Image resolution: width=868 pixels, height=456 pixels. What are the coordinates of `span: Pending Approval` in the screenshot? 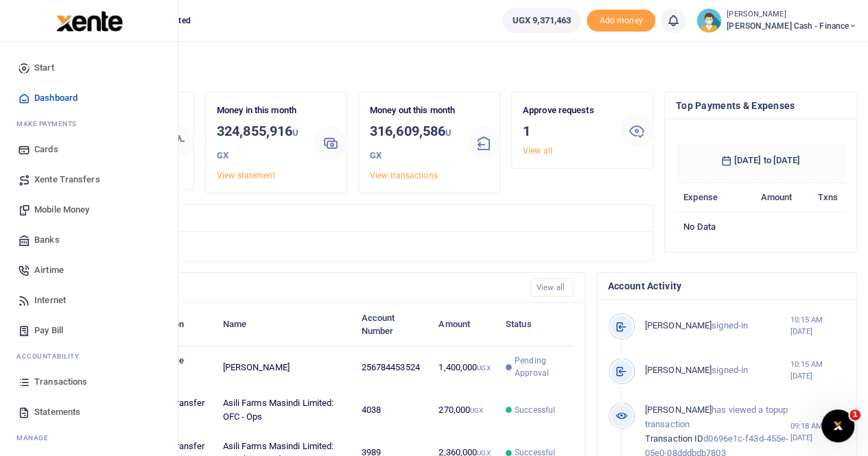 It's located at (540, 366).